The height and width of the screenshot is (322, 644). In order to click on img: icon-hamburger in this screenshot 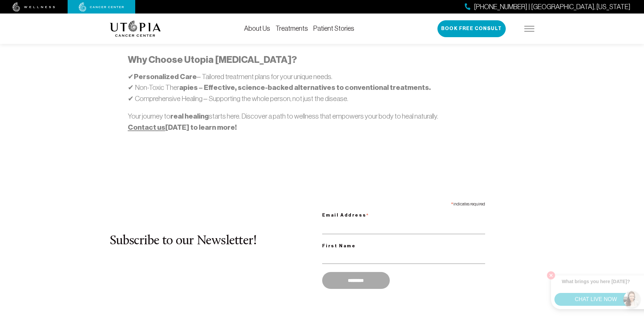, I will do `click(529, 29)`.